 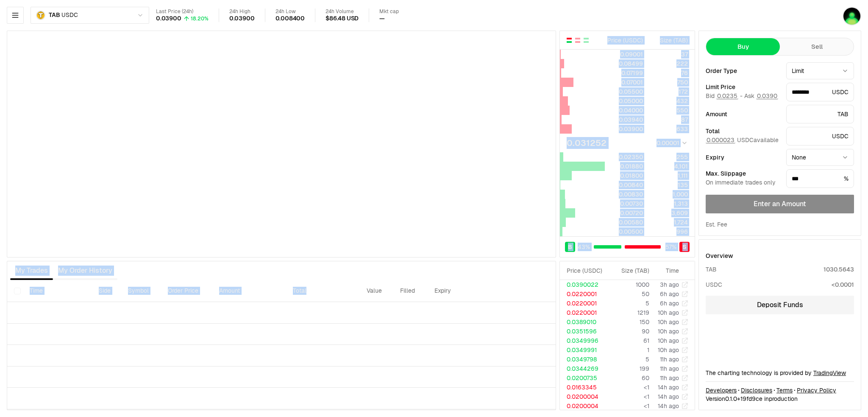 I want to click on div: 633, so click(x=669, y=129).